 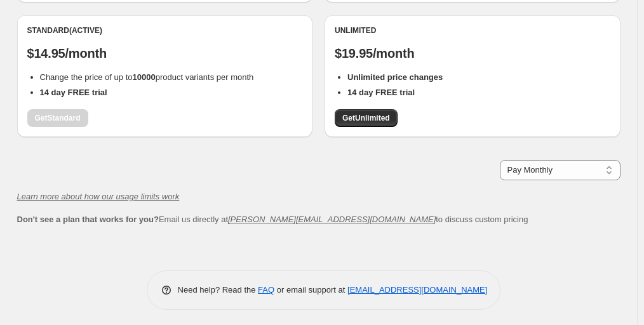 I want to click on p: $19.95/month, so click(x=472, y=54).